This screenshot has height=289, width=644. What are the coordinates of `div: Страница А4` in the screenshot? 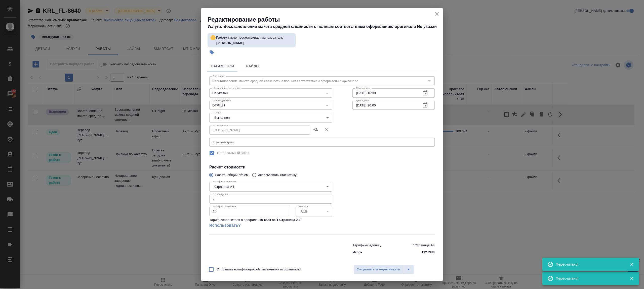 It's located at (270, 187).